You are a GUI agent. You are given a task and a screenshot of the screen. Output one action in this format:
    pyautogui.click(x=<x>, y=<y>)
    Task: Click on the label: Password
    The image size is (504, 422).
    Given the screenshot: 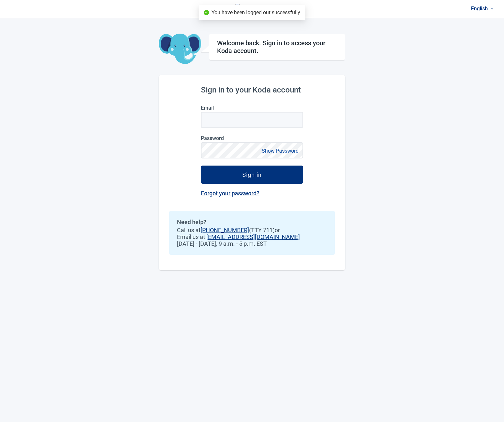 What is the action you would take?
    pyautogui.click(x=252, y=138)
    